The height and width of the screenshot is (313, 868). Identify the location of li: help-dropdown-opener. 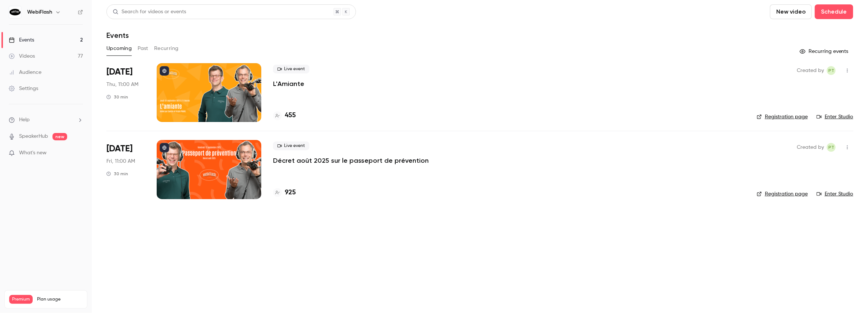
(46, 120).